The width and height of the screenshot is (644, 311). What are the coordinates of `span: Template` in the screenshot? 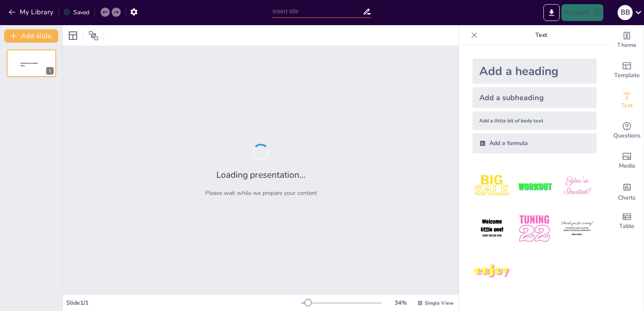 It's located at (627, 76).